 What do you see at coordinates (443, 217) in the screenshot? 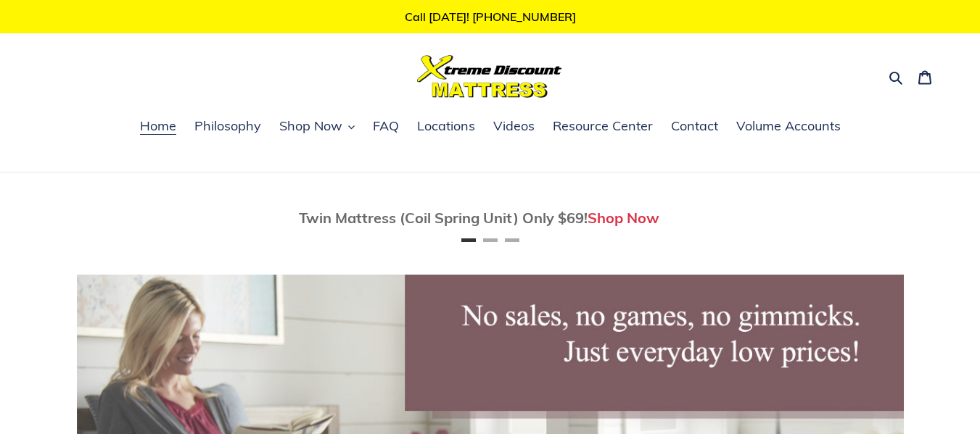
I see `span: Twin Mattress (Coil Spring Unit) Only $69!` at bounding box center [443, 217].